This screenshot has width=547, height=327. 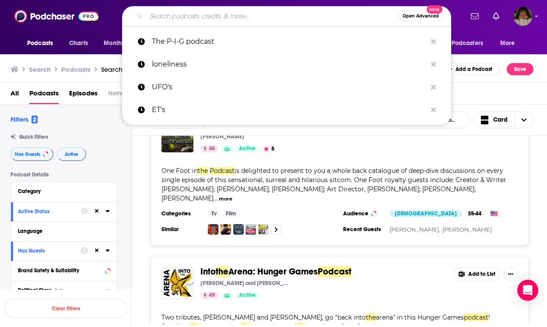 I want to click on span: Monitoring, so click(x=119, y=43).